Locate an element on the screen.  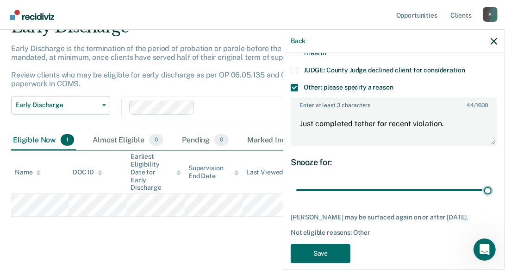
span: Other: please specify a reason is located at coordinates (349, 87).